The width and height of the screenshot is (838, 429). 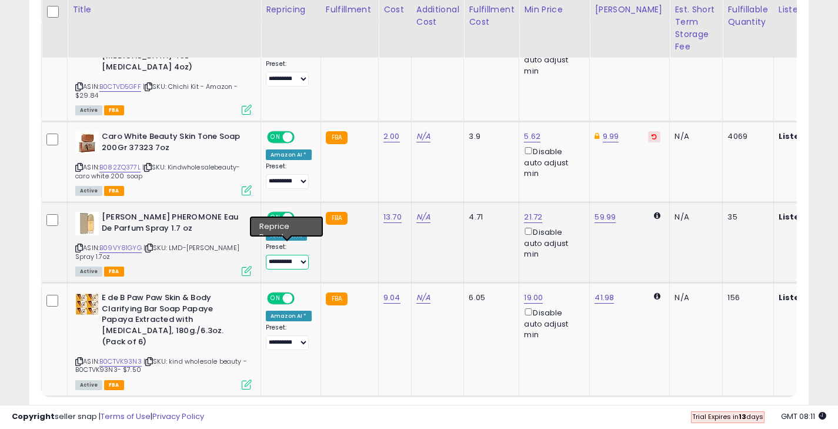 What do you see at coordinates (604, 298) in the screenshot?
I see `a: 41.98` at bounding box center [604, 298].